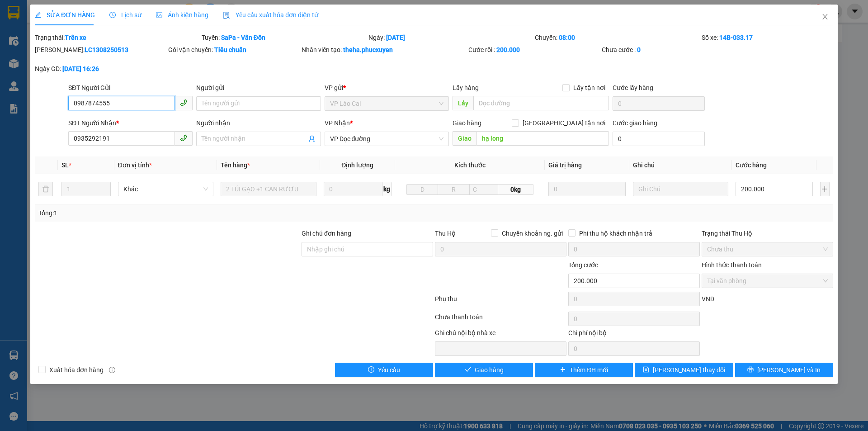 The width and height of the screenshot is (868, 431). Describe the element at coordinates (453, 189) in the screenshot. I see `input: R` at that location.